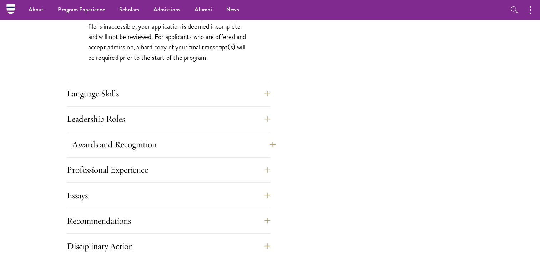 Image resolution: width=540 pixels, height=253 pixels. I want to click on button: Awards and Recognition, so click(174, 144).